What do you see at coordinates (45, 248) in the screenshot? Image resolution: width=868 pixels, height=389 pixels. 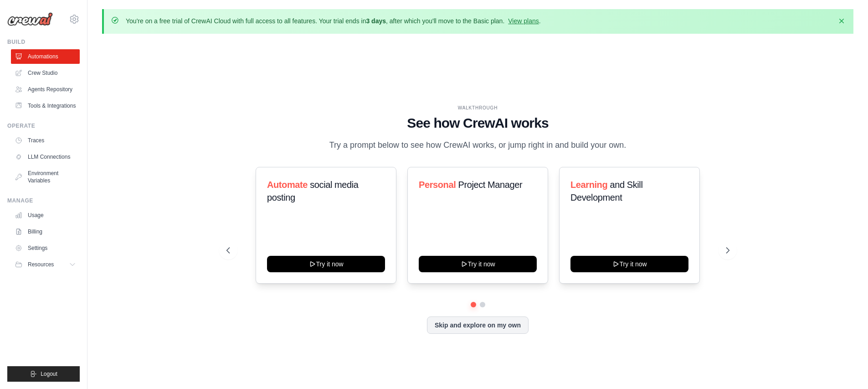 I see `a: Settings` at bounding box center [45, 248].